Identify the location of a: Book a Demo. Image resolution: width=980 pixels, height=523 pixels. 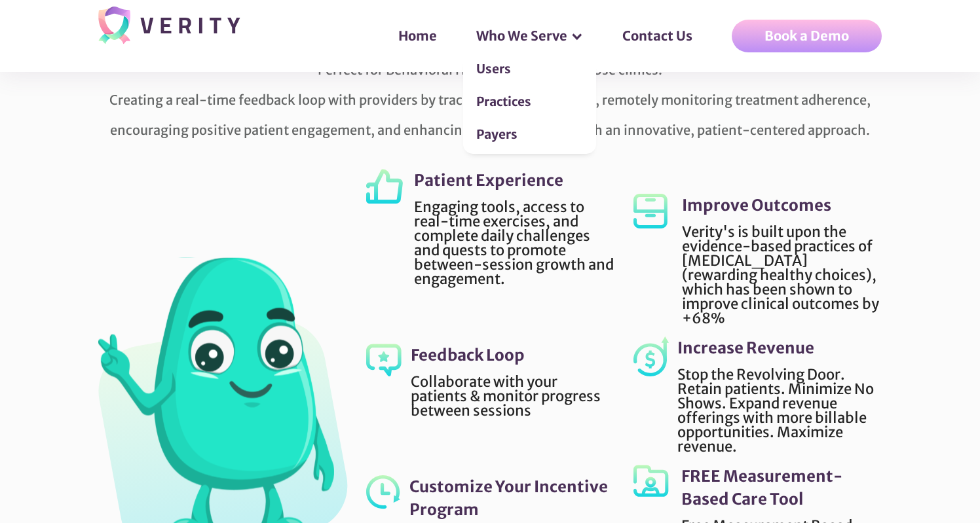
(807, 36).